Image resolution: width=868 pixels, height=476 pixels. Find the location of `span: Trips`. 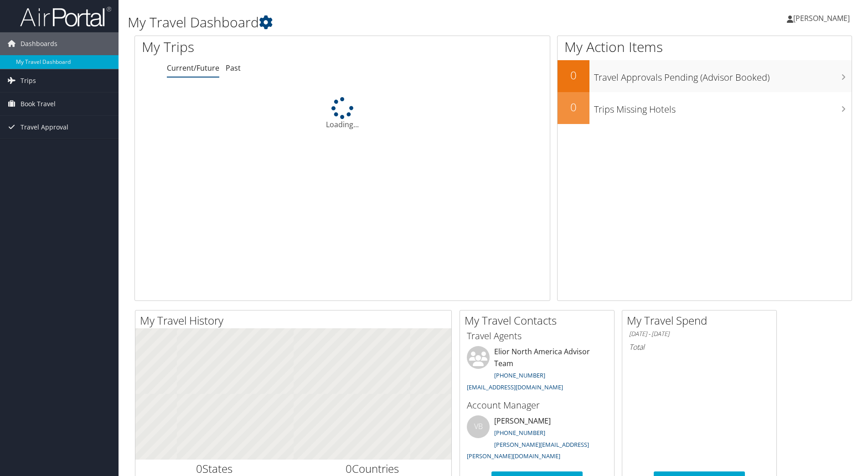

span: Trips is located at coordinates (28, 81).